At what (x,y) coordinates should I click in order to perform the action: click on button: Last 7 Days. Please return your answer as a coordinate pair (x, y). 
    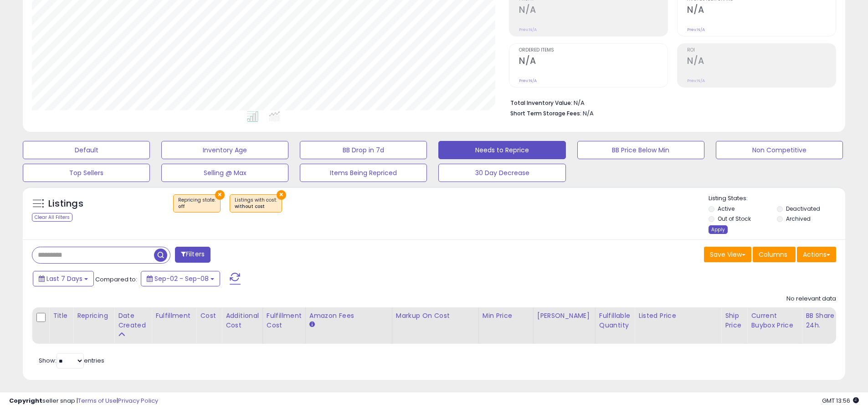
    Looking at the image, I should click on (63, 279).